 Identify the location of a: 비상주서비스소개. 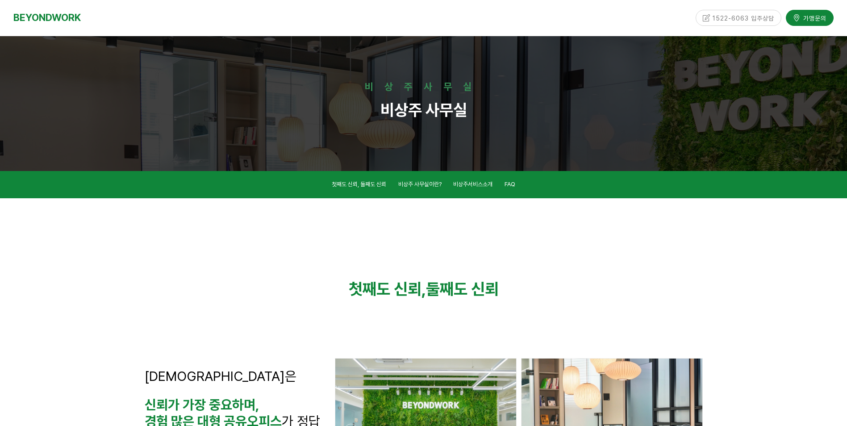
(473, 185).